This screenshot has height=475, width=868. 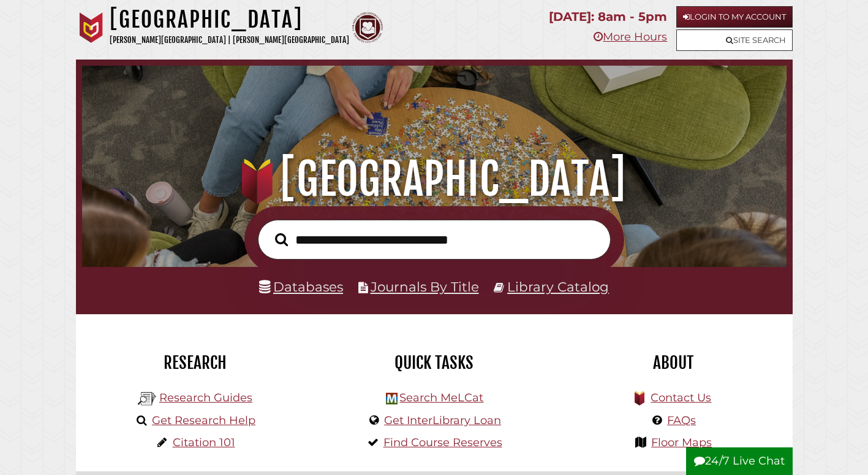 I want to click on a: More Hours, so click(x=630, y=37).